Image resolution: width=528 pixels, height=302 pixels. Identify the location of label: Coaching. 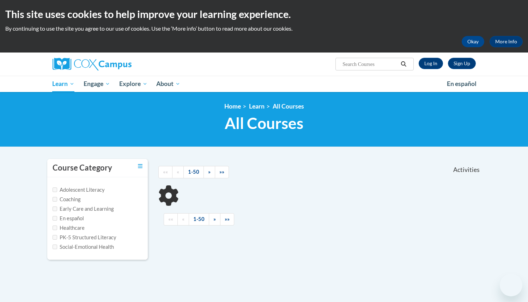
(66, 200).